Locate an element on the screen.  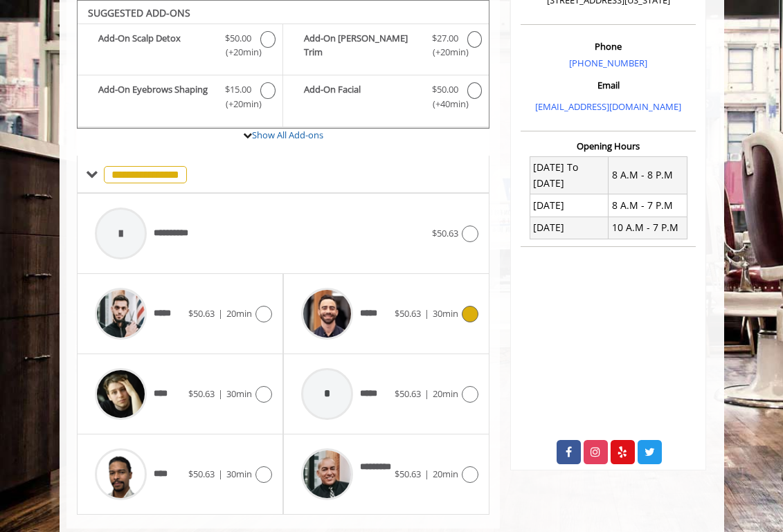
label: Add-On Scalp Detox is located at coordinates (180, 47).